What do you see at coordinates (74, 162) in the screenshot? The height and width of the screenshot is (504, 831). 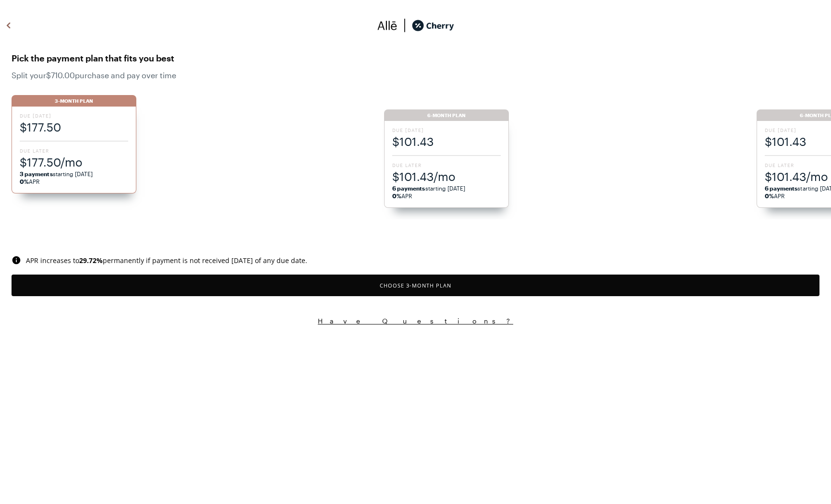 I see `span: $177.50/mo` at bounding box center [74, 162].